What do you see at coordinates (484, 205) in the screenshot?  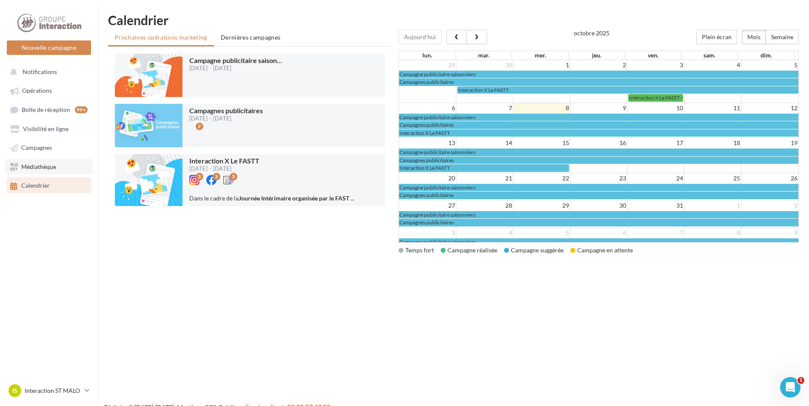 I see `td: 28` at bounding box center [484, 205].